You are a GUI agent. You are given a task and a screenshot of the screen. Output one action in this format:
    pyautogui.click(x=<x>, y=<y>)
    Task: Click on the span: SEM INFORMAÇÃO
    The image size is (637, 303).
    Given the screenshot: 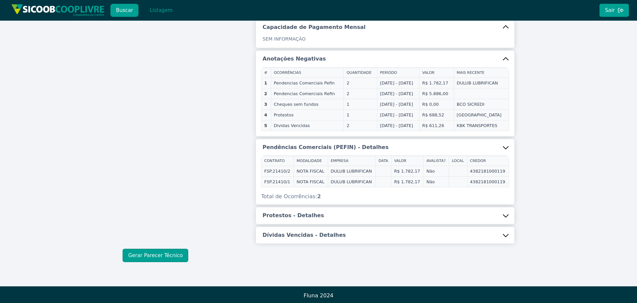 What is the action you would take?
    pyautogui.click(x=284, y=39)
    